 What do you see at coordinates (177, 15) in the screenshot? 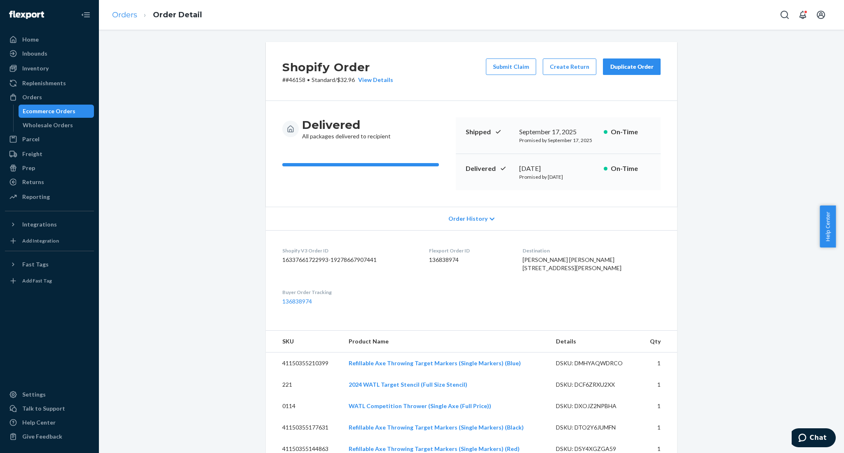
I see `a: Order Detail` at bounding box center [177, 15].